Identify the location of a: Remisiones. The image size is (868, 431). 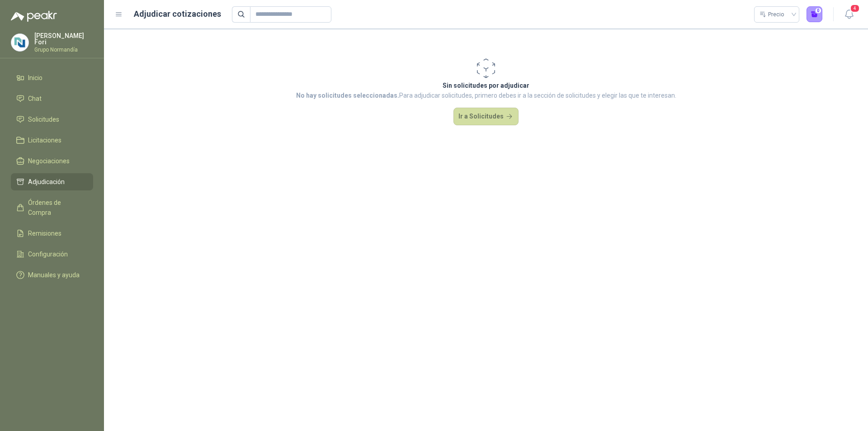
(52, 233).